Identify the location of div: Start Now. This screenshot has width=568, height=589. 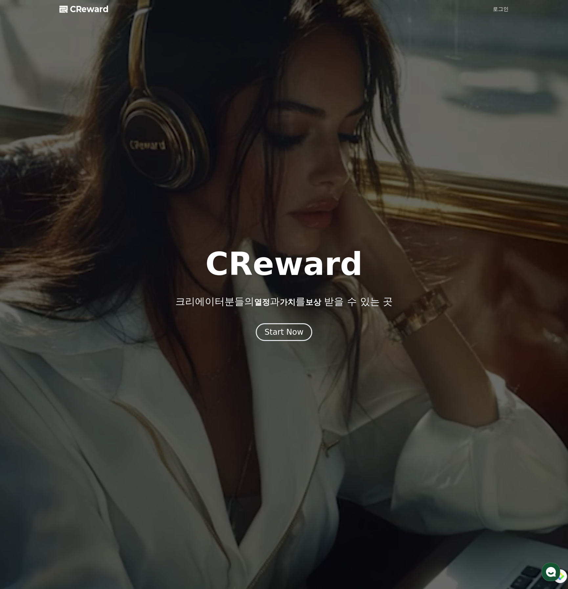
(284, 332).